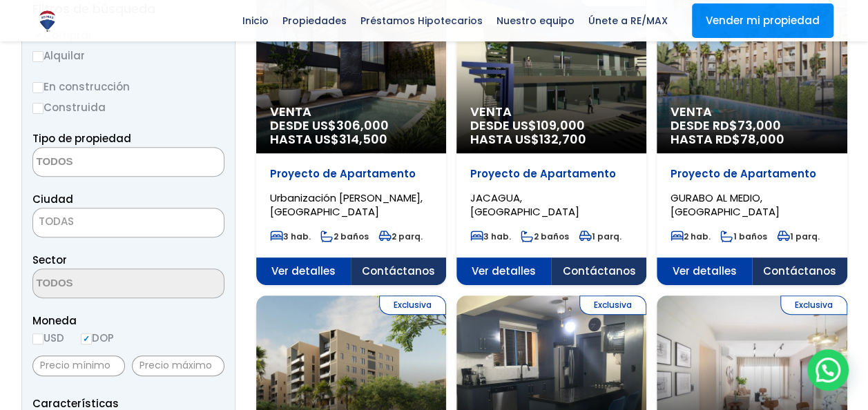  What do you see at coordinates (86, 339) in the screenshot?
I see `input: DOP` at bounding box center [86, 339].